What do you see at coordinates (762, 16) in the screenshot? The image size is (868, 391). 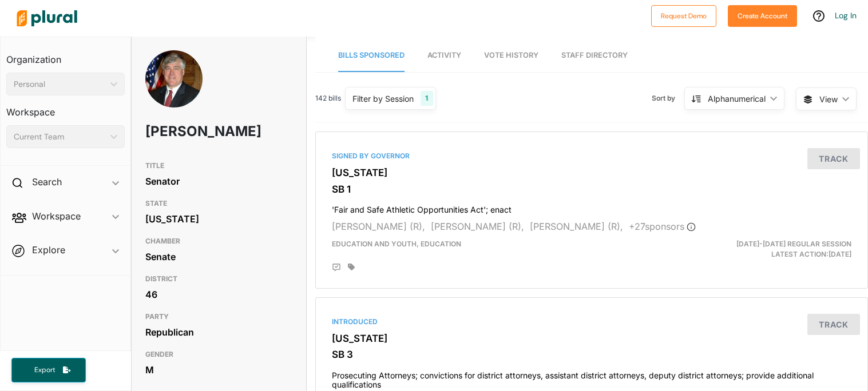 I see `button: Create Account` at bounding box center [762, 16].